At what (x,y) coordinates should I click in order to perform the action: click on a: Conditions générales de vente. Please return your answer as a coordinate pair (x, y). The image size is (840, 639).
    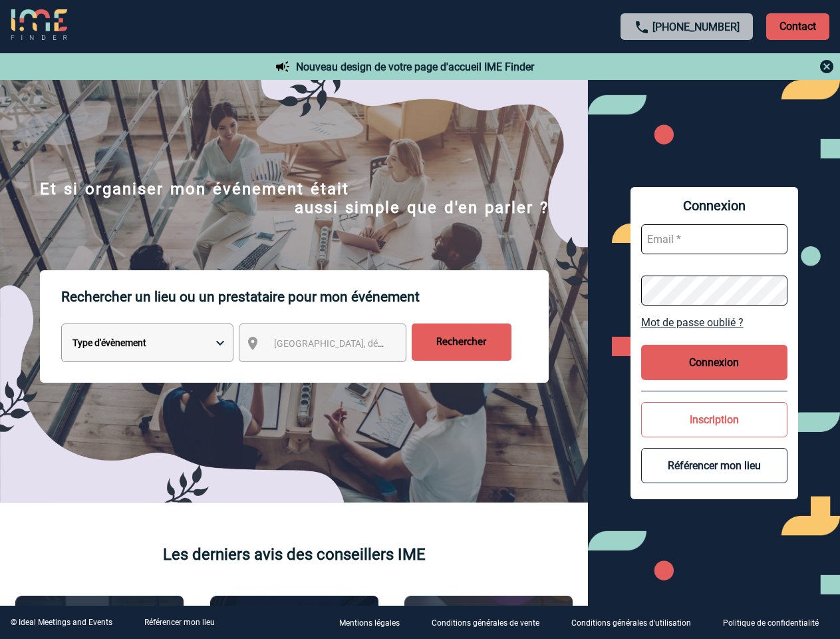
    Looking at the image, I should click on (491, 622).